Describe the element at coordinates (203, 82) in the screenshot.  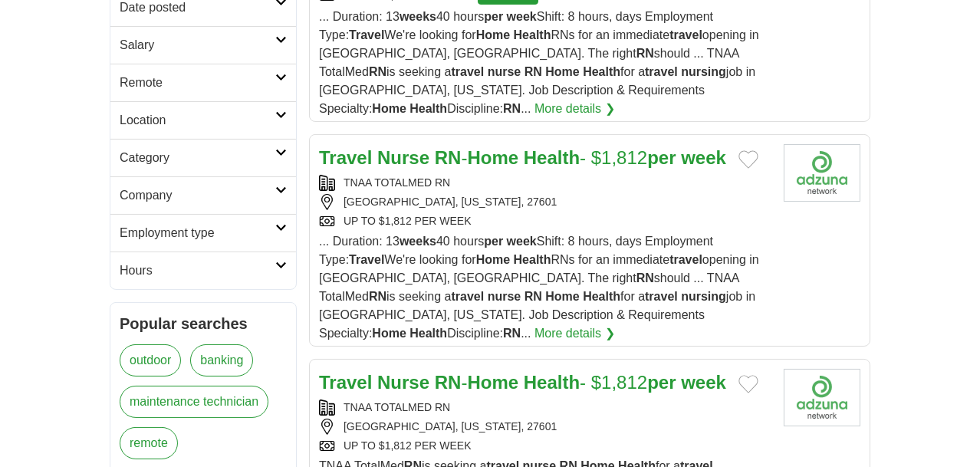
I see `a: Remote` at that location.